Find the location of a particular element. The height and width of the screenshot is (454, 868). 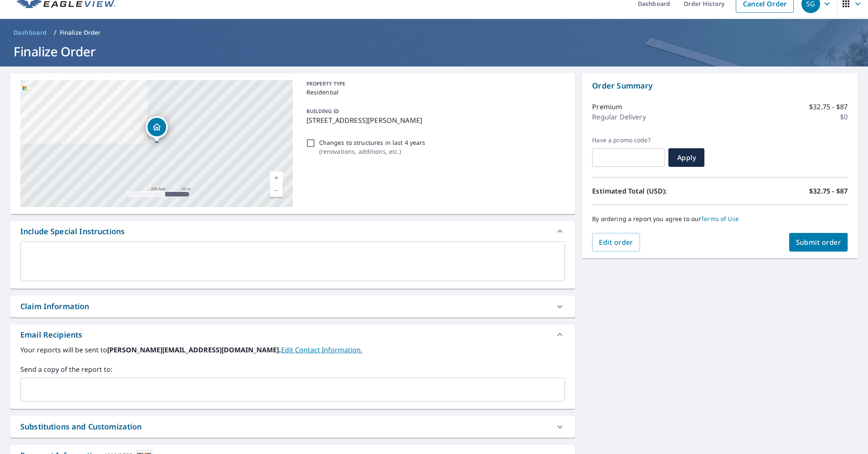

span: Apply is located at coordinates (686, 158).